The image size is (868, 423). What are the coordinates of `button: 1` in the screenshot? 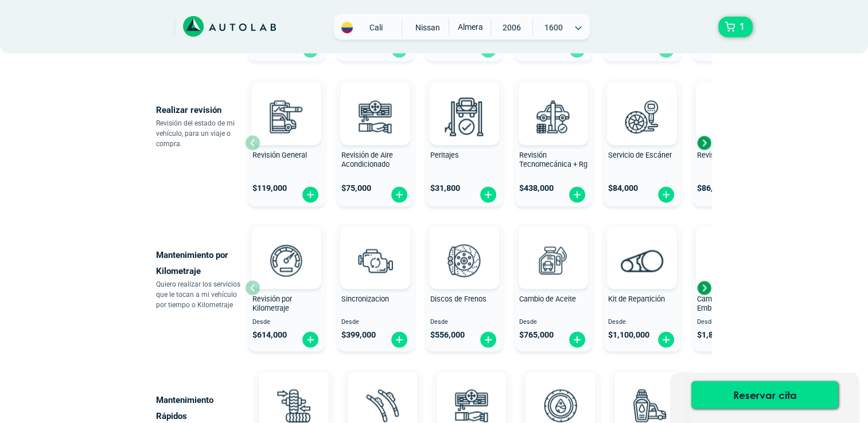 It's located at (735, 27).